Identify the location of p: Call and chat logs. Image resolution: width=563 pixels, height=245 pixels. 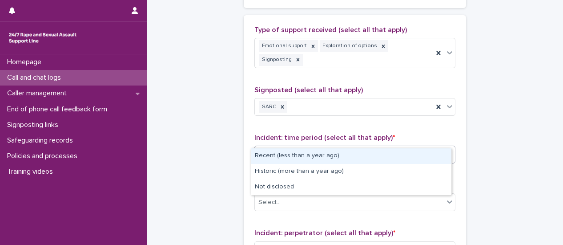
(36, 77).